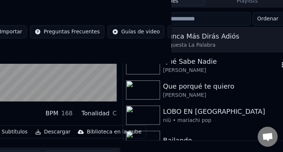  What do you see at coordinates (67, 32) in the screenshot?
I see `button: Preguntas Frecuentes` at bounding box center [67, 32].